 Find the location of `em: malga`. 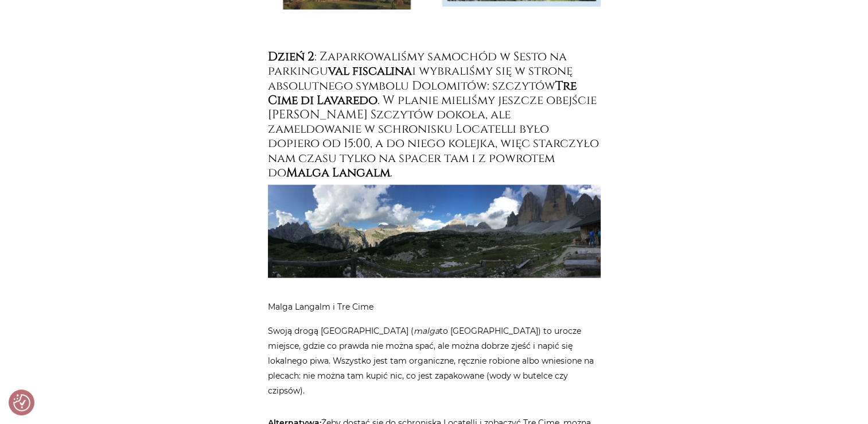

em: malga is located at coordinates (426, 331).